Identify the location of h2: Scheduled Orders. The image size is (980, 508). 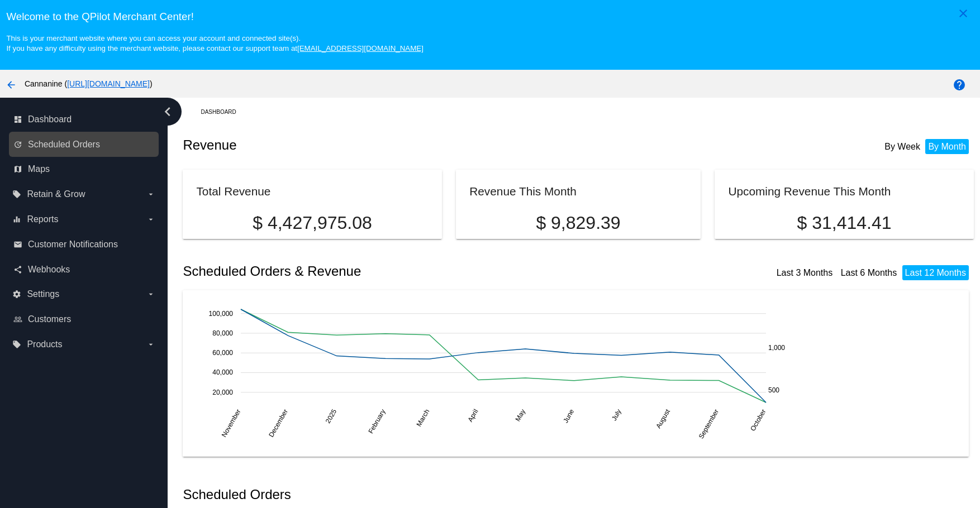
(381, 495).